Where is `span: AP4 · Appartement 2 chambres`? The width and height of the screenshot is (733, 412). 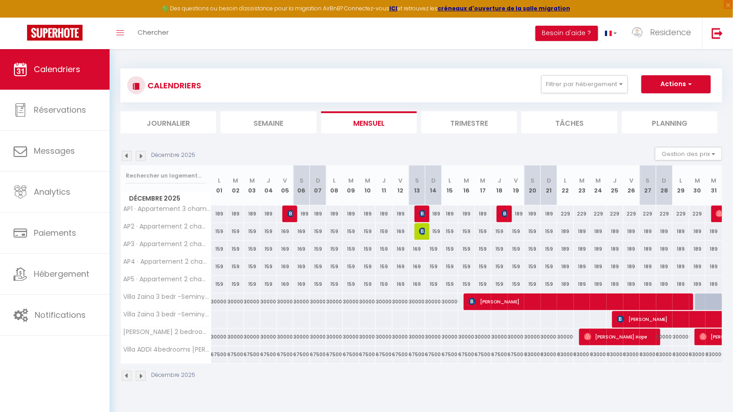 span: AP4 · Appartement 2 chambres is located at coordinates (167, 262).